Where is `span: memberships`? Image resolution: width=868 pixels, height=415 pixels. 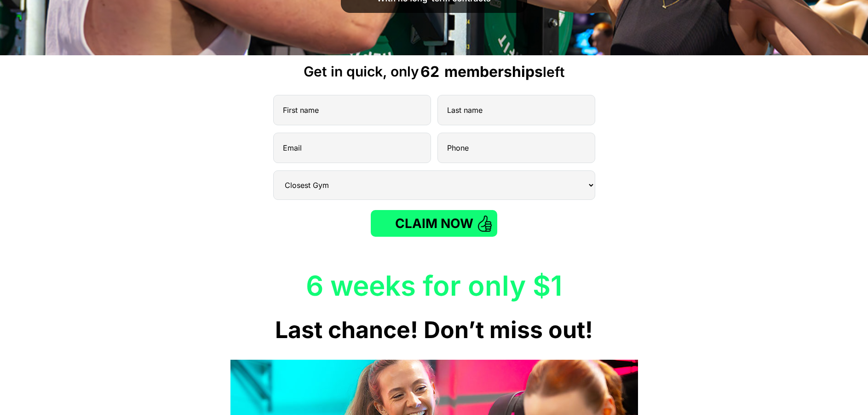
span: memberships is located at coordinates (493, 71).